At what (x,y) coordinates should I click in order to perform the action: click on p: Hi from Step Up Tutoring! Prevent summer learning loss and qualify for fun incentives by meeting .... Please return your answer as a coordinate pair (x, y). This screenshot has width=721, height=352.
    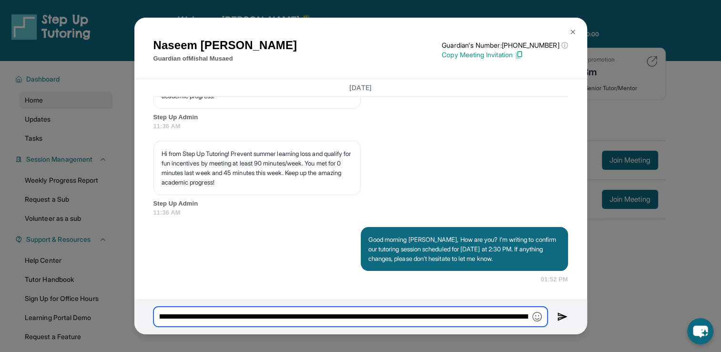
    Looking at the image, I should click on (257, 168).